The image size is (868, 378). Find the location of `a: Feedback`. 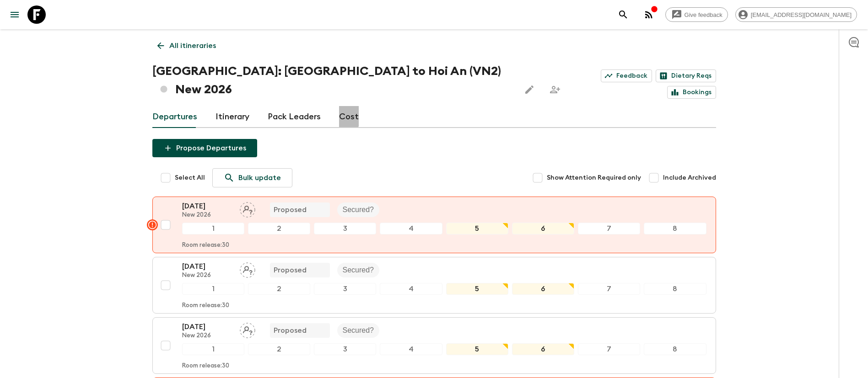

a: Feedback is located at coordinates (627, 76).